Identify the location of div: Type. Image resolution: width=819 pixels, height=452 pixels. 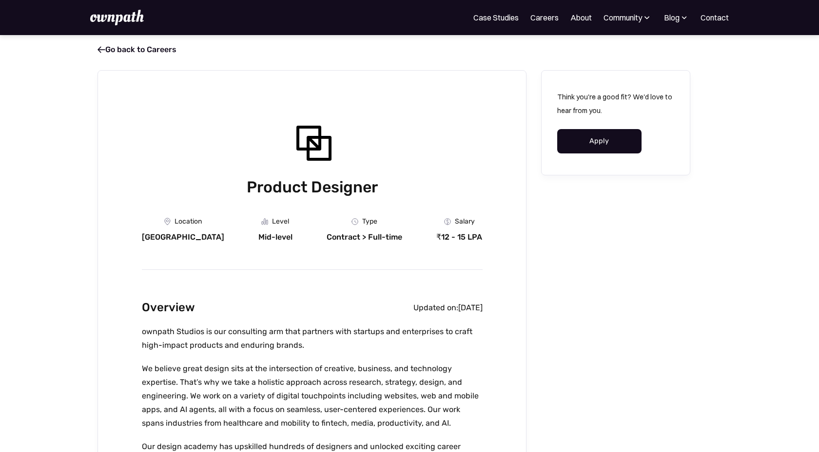
(369, 222).